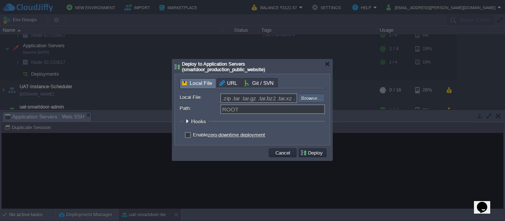 The width and height of the screenshot is (505, 221). Describe the element at coordinates (228, 83) in the screenshot. I see `span: URL` at that location.